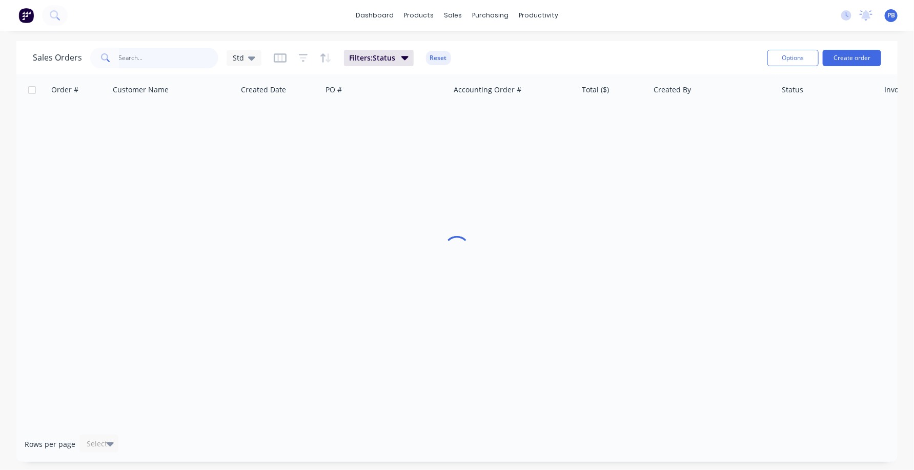  I want to click on button: Filters:Status, so click(379, 58).